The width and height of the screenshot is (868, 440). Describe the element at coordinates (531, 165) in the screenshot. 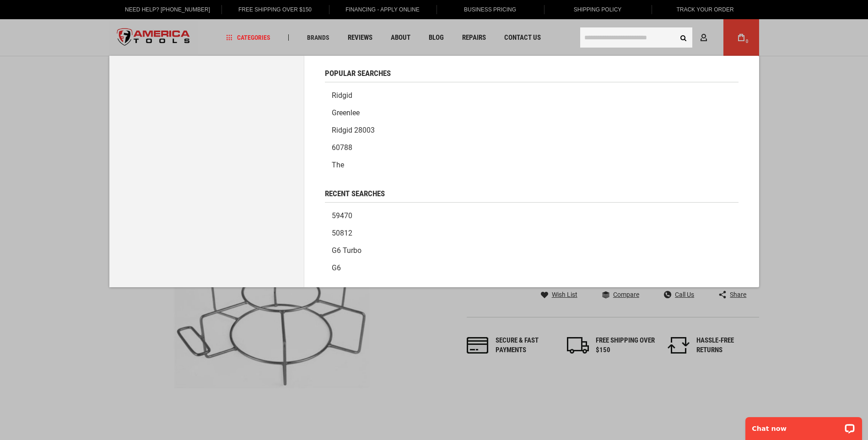

I see `a: The` at that location.